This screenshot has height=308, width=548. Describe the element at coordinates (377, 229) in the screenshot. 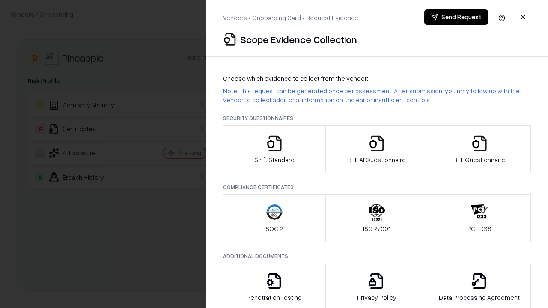

I see `p: ISO 27001` at that location.